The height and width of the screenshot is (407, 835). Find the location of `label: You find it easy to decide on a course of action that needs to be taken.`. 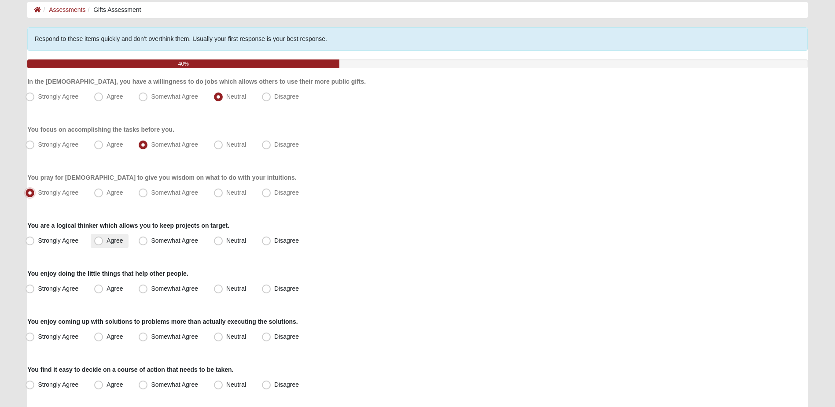

label: You find it easy to decide on a course of action that needs to be taken. is located at coordinates (130, 369).